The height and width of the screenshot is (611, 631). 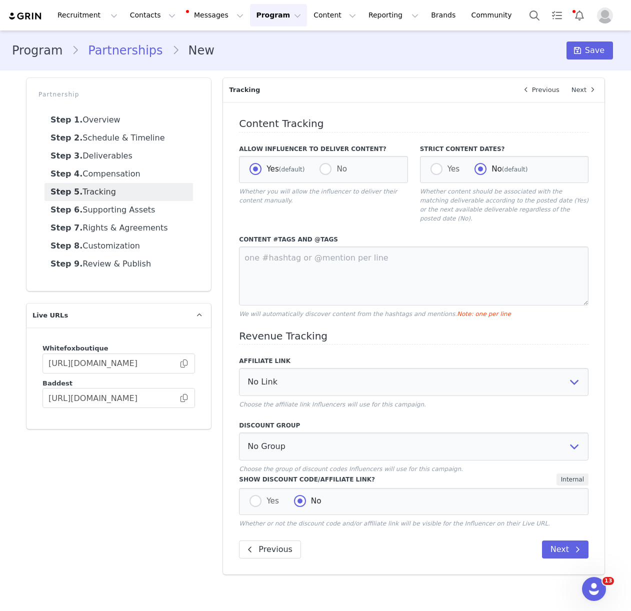 What do you see at coordinates (589, 50) in the screenshot?
I see `button: Save` at bounding box center [589, 50].